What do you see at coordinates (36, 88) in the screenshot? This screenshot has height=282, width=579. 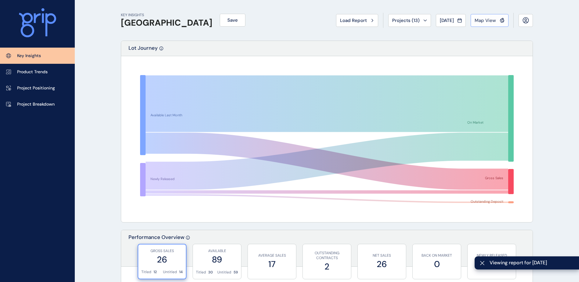 I see `p: Project Positioning` at bounding box center [36, 88].